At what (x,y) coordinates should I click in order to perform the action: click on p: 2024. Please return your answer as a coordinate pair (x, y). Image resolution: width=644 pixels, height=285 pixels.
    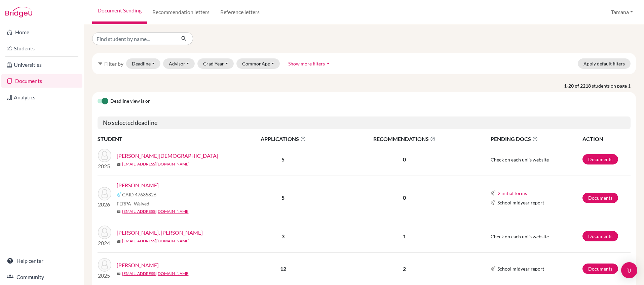
    Looking at the image, I should click on (104, 243).